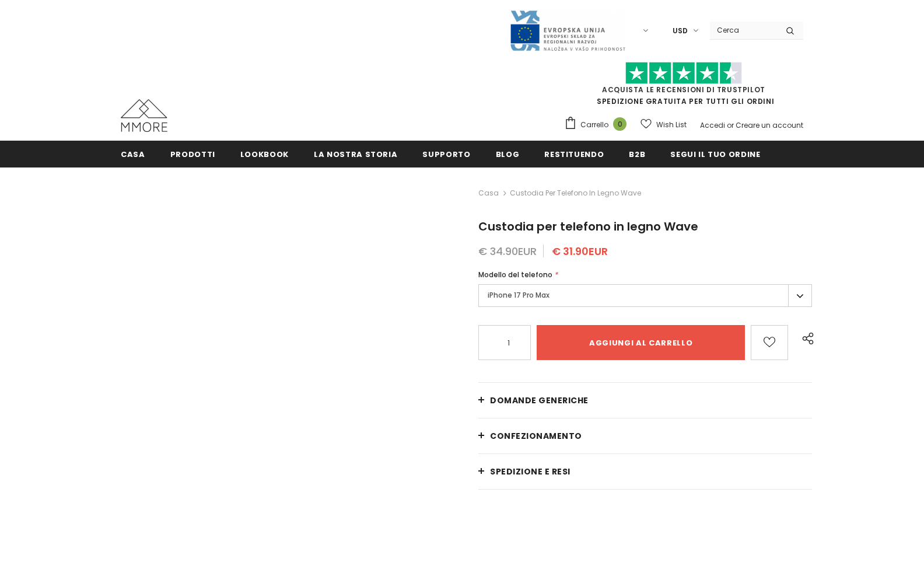 The height and width of the screenshot is (569, 924). What do you see at coordinates (446, 154) in the screenshot?
I see `span: supporto` at bounding box center [446, 154].